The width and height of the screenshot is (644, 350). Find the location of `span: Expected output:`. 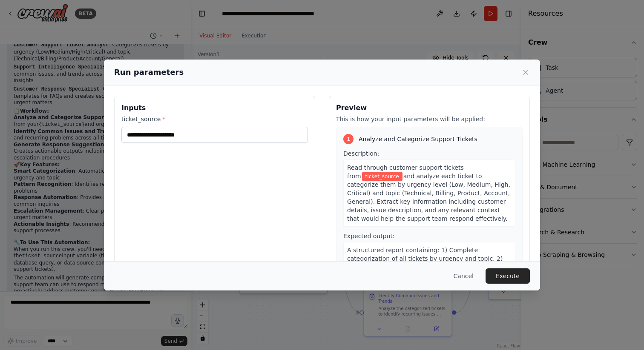

span: Expected output: is located at coordinates (369, 236).